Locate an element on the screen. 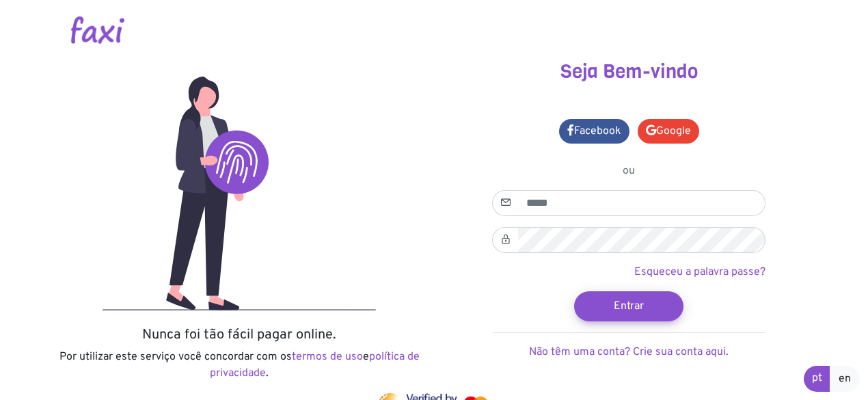 This screenshot has height=400, width=868. button: Entrar is located at coordinates (629, 306).